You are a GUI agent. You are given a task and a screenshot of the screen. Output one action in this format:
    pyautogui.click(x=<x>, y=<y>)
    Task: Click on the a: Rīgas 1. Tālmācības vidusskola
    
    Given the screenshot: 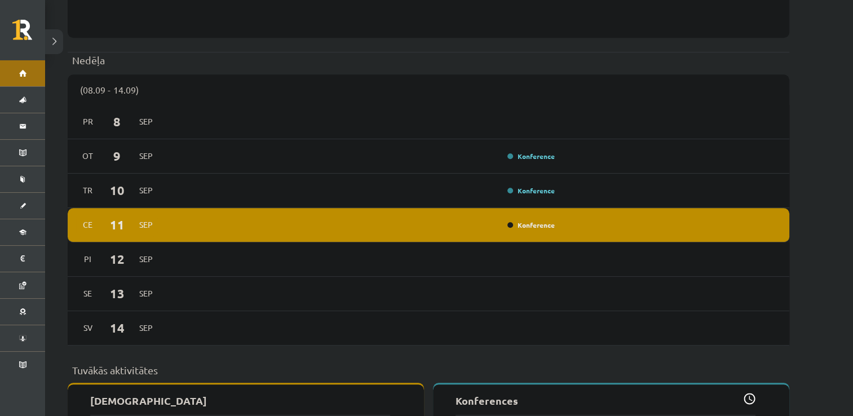 What is the action you would take?
    pyautogui.click(x=29, y=34)
    